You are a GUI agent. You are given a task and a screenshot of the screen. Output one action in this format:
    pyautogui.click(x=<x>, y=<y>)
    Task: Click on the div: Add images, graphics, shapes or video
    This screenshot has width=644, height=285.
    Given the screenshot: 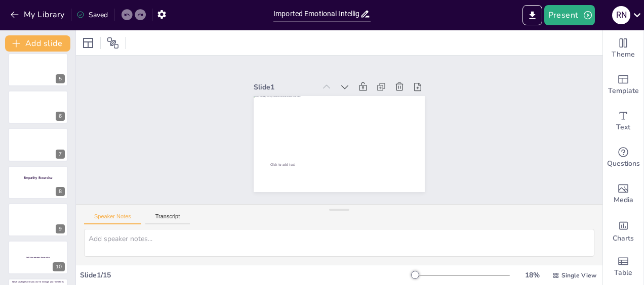 What is the action you would take?
    pyautogui.click(x=623, y=194)
    